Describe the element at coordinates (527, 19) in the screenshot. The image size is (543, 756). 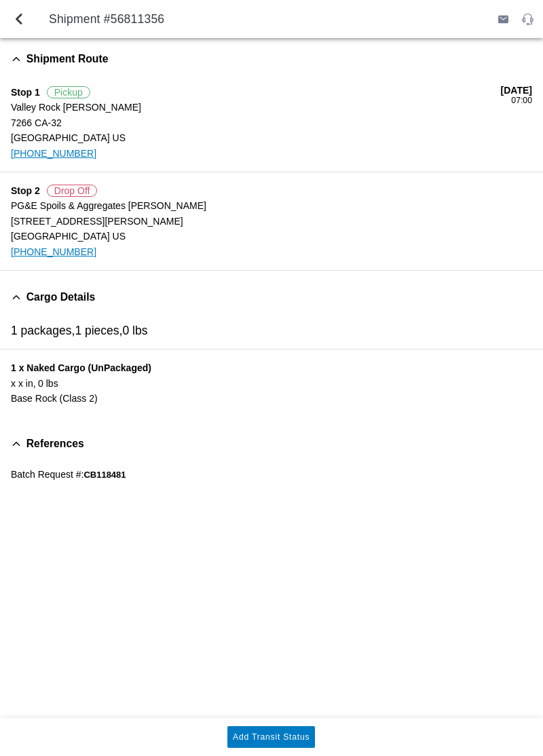
I see `ion-button: Support Service` at that location.